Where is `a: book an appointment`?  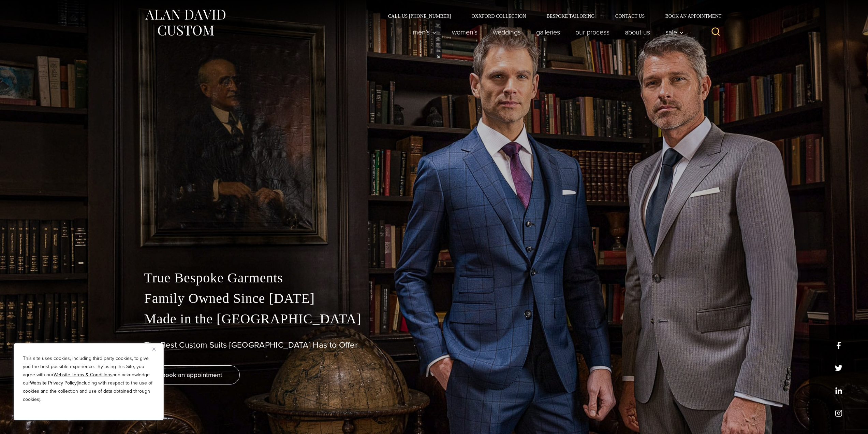 a: book an appointment is located at coordinates (192, 375).